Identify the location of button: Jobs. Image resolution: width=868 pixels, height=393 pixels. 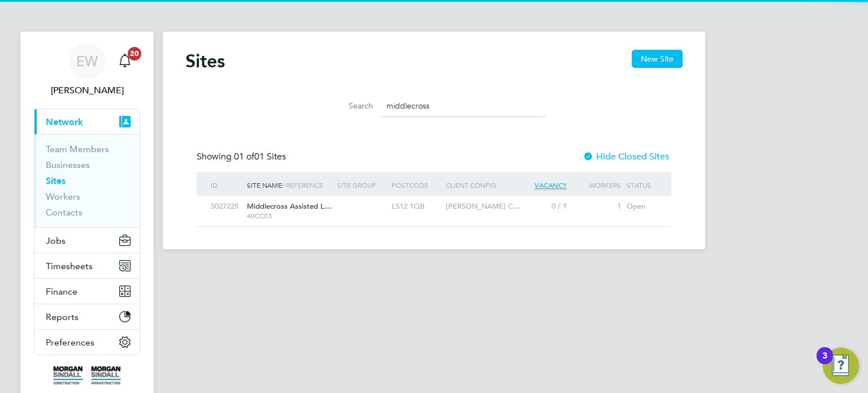
(87, 240).